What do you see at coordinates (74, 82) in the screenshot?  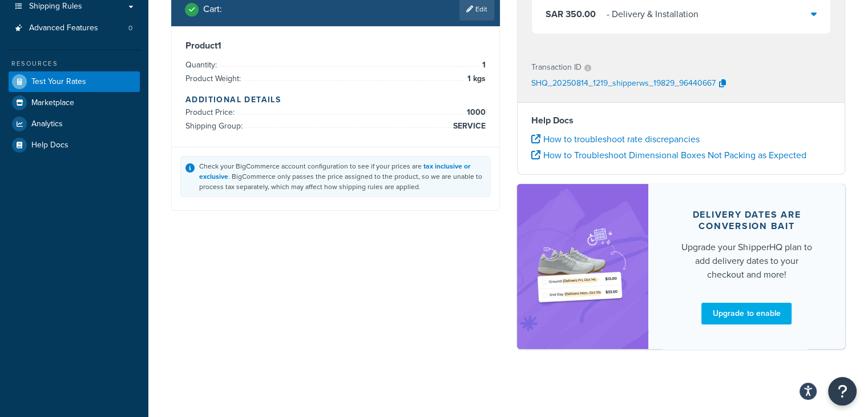 I see `a: Test Your Rates` at bounding box center [74, 82].